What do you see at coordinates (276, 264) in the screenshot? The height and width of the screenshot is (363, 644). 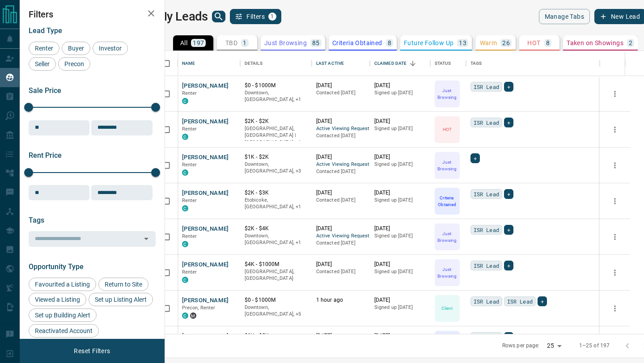 I see `p: $4K - $1000M` at bounding box center [276, 264].